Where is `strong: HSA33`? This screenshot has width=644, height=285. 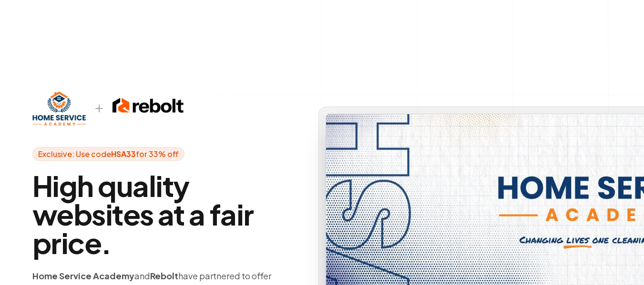
strong: HSA33 is located at coordinates (123, 153).